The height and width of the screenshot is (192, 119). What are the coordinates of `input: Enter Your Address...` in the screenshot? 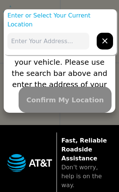 It's located at (48, 41).